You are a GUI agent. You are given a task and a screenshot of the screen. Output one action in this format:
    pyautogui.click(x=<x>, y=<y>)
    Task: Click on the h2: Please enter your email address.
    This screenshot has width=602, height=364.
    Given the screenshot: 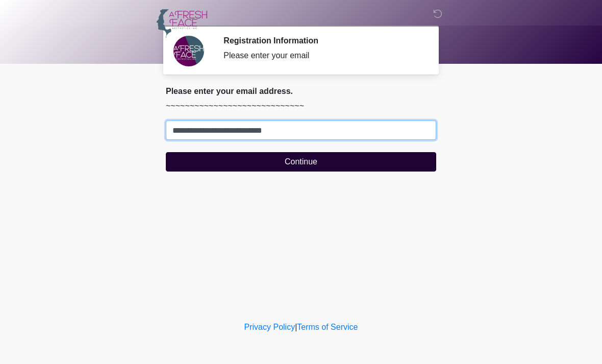 What is the action you would take?
    pyautogui.click(x=301, y=91)
    